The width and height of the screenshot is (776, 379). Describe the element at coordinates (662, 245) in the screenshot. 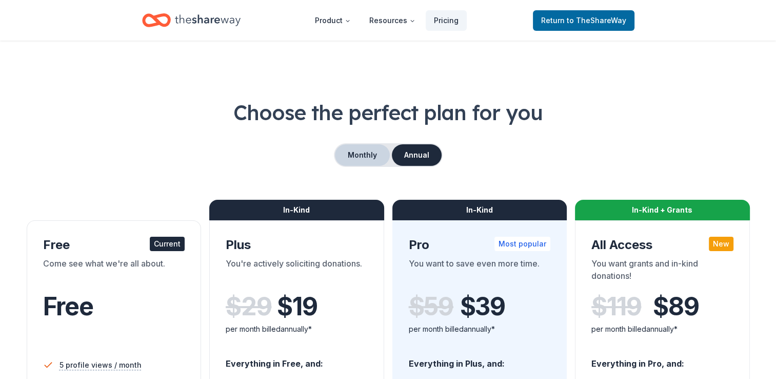

I see `div: All Access` at that location.